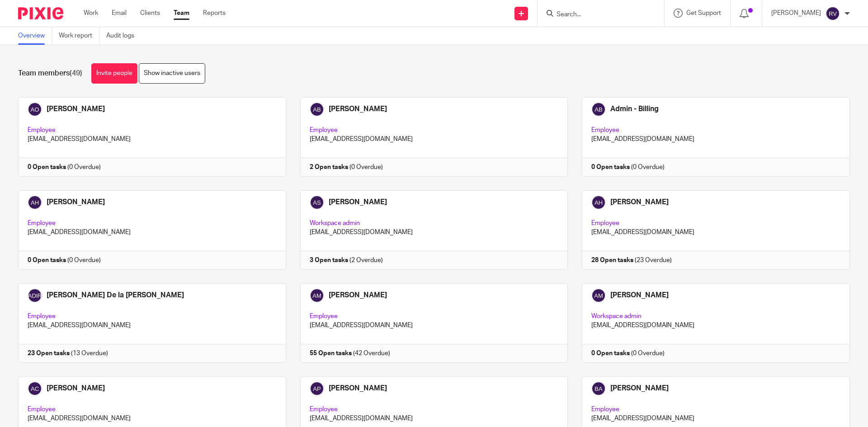 The width and height of the screenshot is (868, 427). What do you see at coordinates (119, 13) in the screenshot?
I see `a: Email` at bounding box center [119, 13].